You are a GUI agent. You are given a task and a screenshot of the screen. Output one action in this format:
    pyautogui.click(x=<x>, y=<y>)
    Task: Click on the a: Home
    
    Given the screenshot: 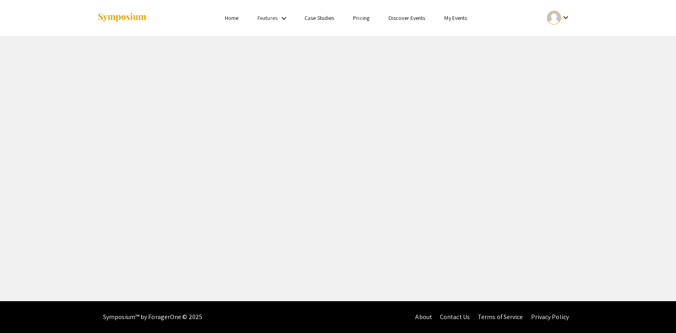 What is the action you would take?
    pyautogui.click(x=232, y=18)
    